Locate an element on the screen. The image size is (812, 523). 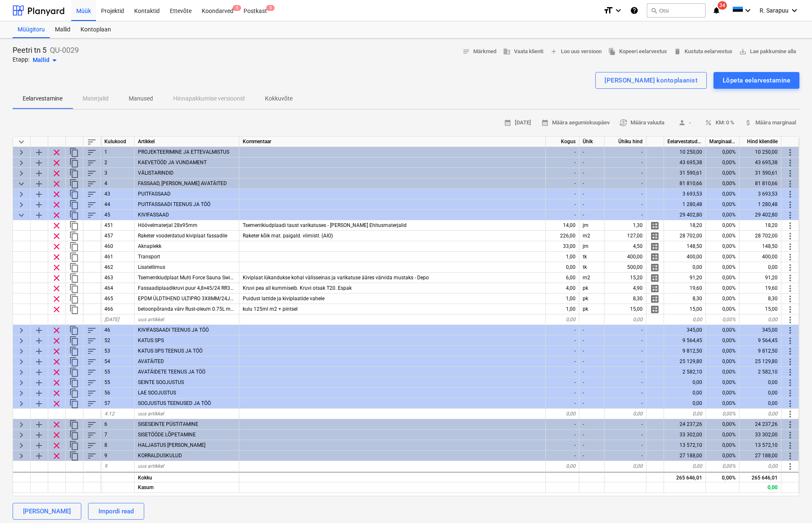
div: 10 250,00 is located at coordinates (760, 152).